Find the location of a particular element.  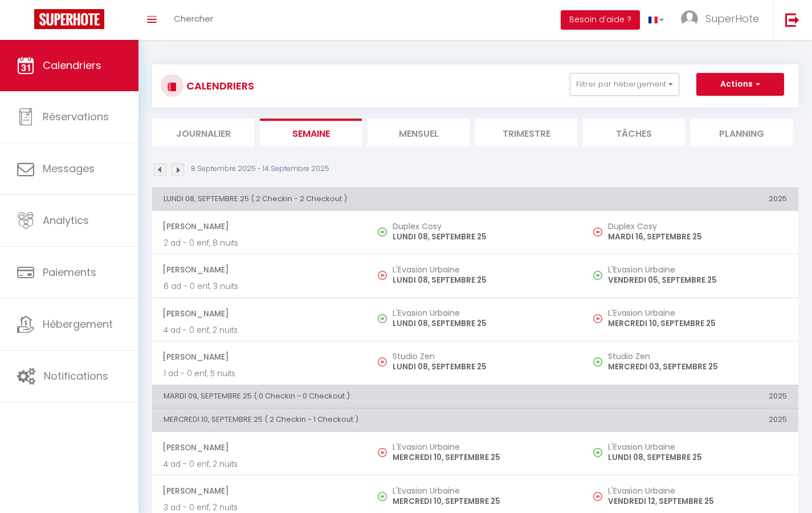

span: Hébergement is located at coordinates (77, 324).